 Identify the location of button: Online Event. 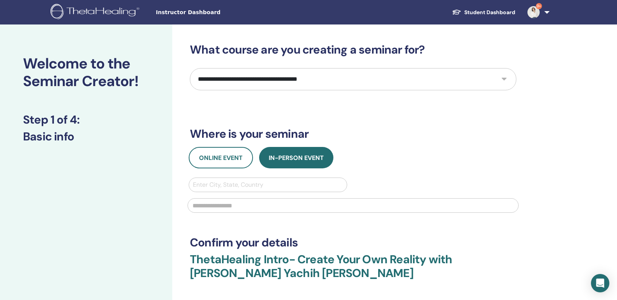
(221, 158).